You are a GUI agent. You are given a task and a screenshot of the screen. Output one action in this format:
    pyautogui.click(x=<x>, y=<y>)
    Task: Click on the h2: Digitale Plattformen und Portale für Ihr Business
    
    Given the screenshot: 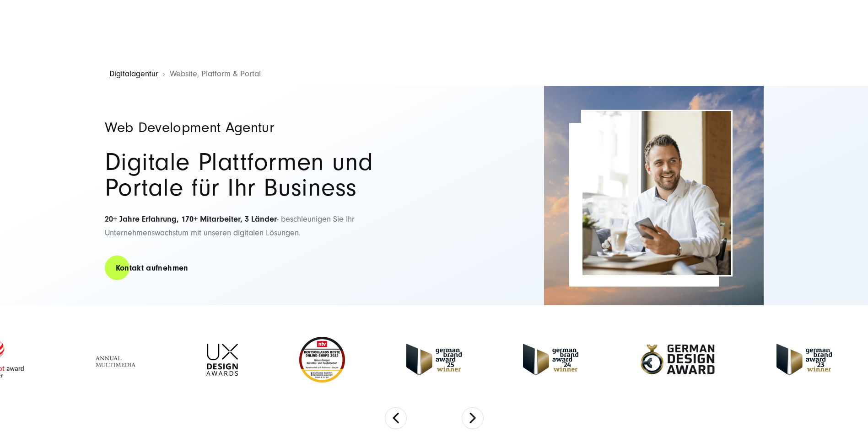 What is the action you would take?
    pyautogui.click(x=265, y=175)
    